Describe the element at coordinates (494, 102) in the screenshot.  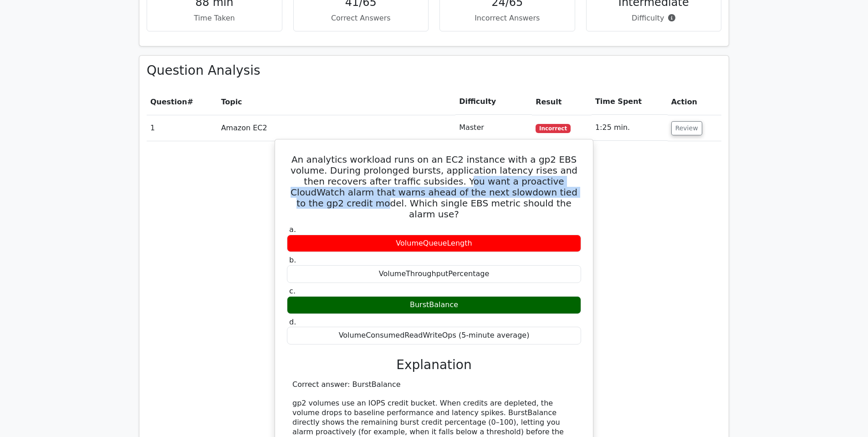
I see `th: Difficulty` at that location.